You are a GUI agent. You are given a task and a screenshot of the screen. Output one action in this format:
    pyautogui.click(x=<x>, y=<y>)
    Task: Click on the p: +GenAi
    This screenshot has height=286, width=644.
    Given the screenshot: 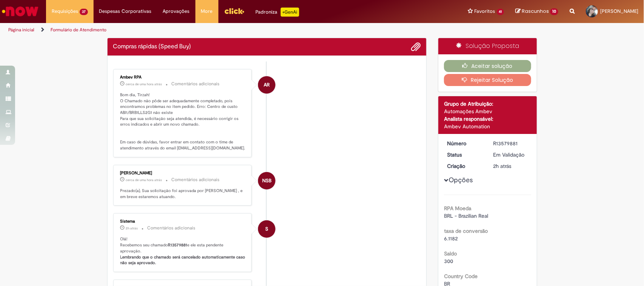 What is the action you would take?
    pyautogui.click(x=290, y=12)
    